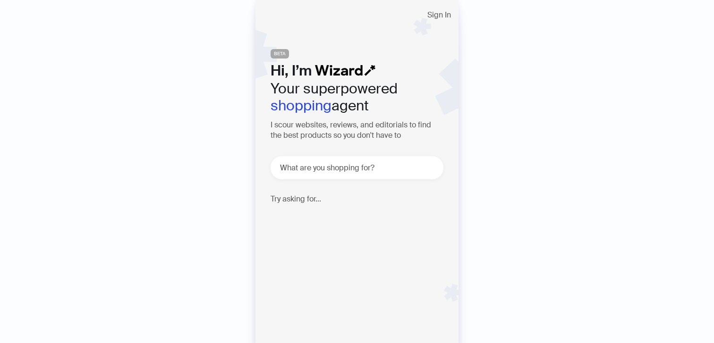  Describe the element at coordinates (280, 54) in the screenshot. I see `span: BETA` at that location.